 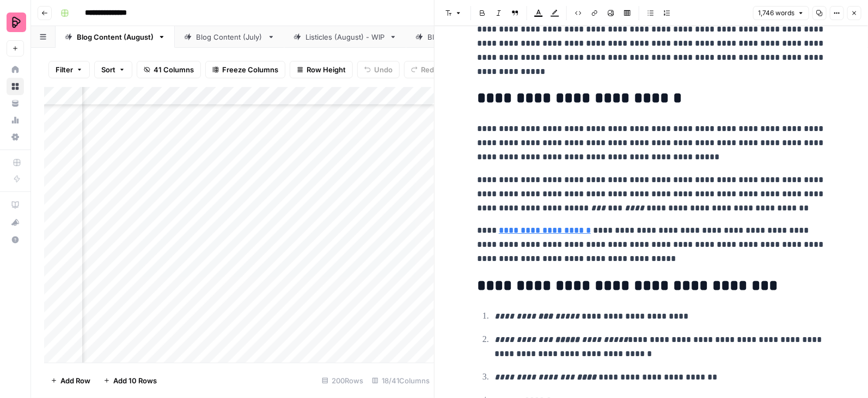 I want to click on button: 41 Columns, so click(x=168, y=70).